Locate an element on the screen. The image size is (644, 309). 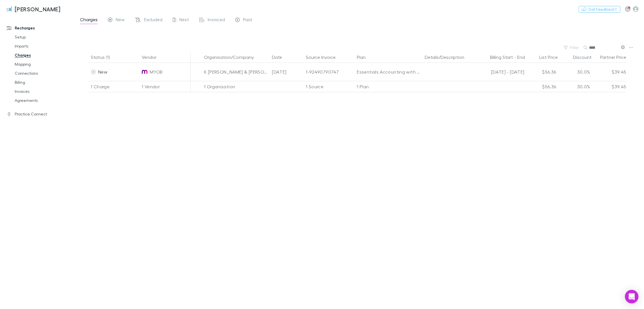
img: MYOB's Logo is located at coordinates (144, 72).